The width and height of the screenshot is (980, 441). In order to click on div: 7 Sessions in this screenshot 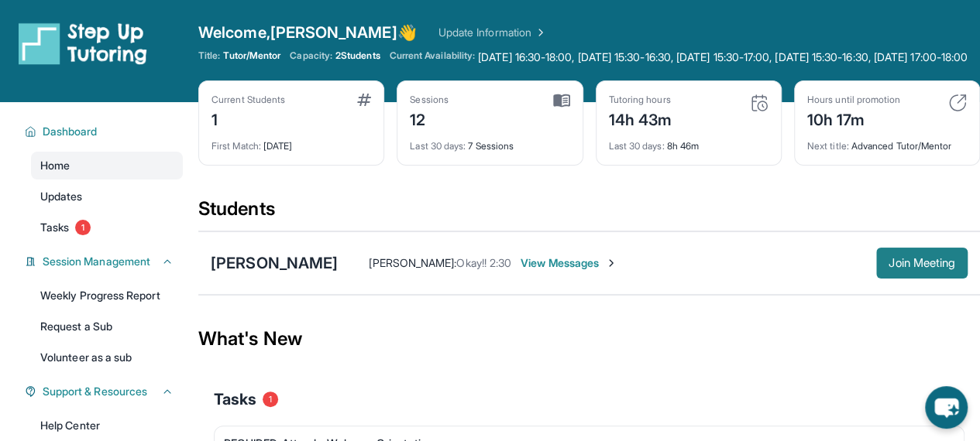, I will do `click(490, 141)`.